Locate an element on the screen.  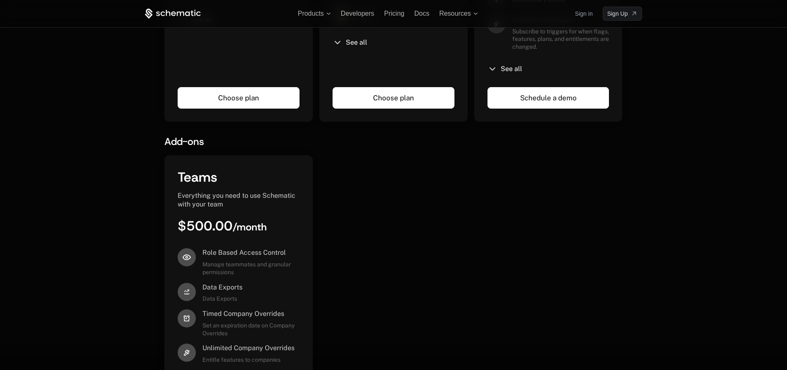
span: Timed Company Overrides is located at coordinates (243, 314).